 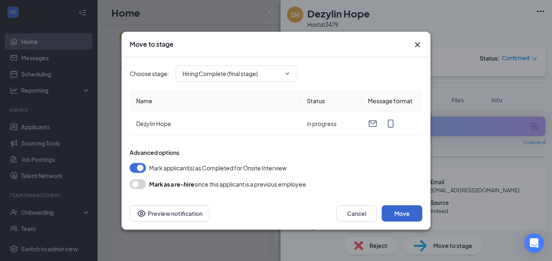 I want to click on div: Advanced options, so click(x=276, y=152).